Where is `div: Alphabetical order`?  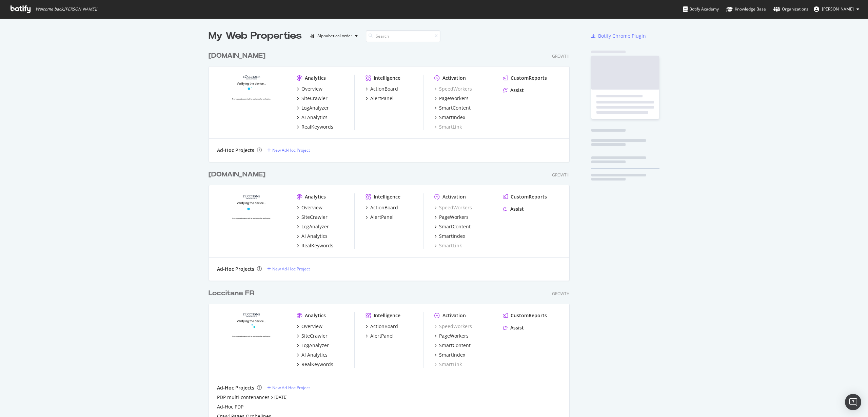 div: Alphabetical order is located at coordinates (335, 36).